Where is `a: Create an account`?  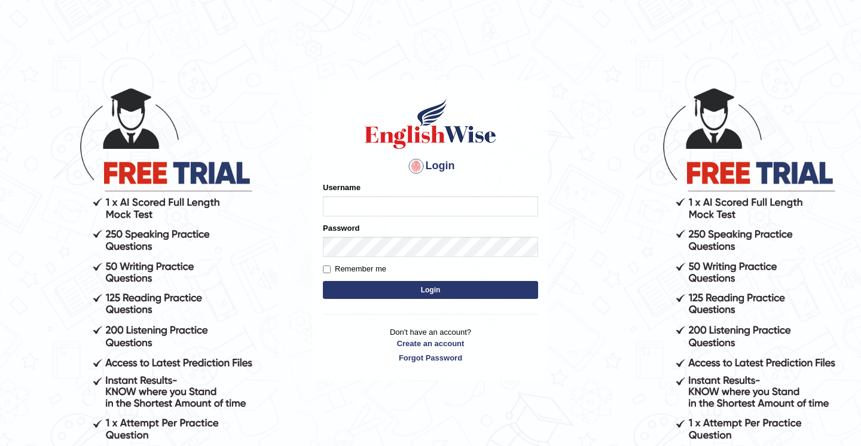
a: Create an account is located at coordinates (431, 343).